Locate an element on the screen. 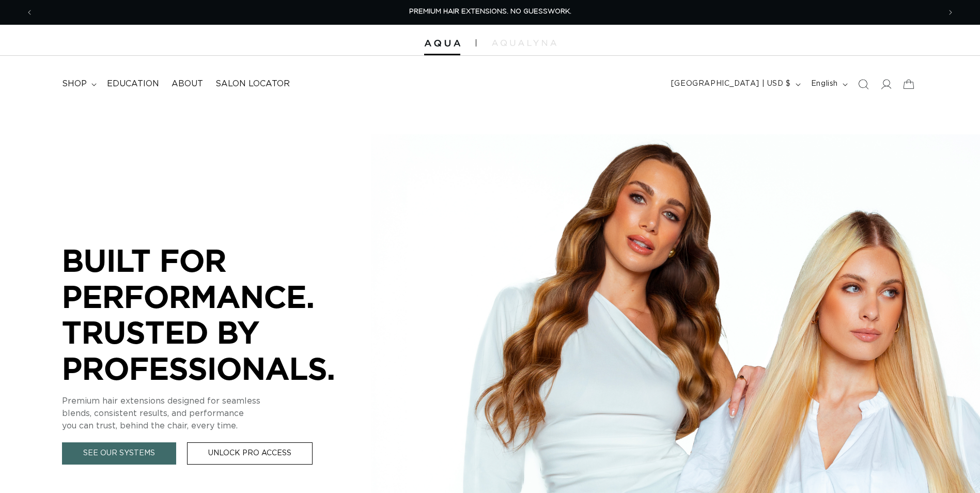  button: Previous announcement is located at coordinates (29, 12).